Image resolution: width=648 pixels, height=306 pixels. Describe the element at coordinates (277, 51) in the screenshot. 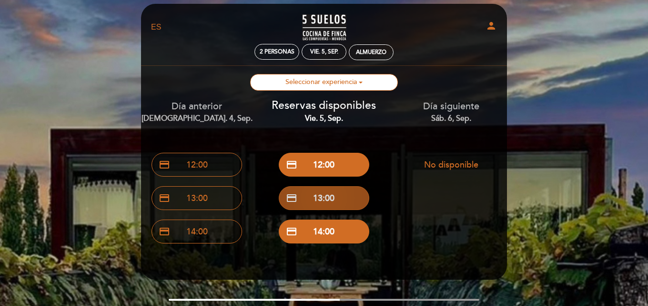

I see `span: 2 personas` at that location.